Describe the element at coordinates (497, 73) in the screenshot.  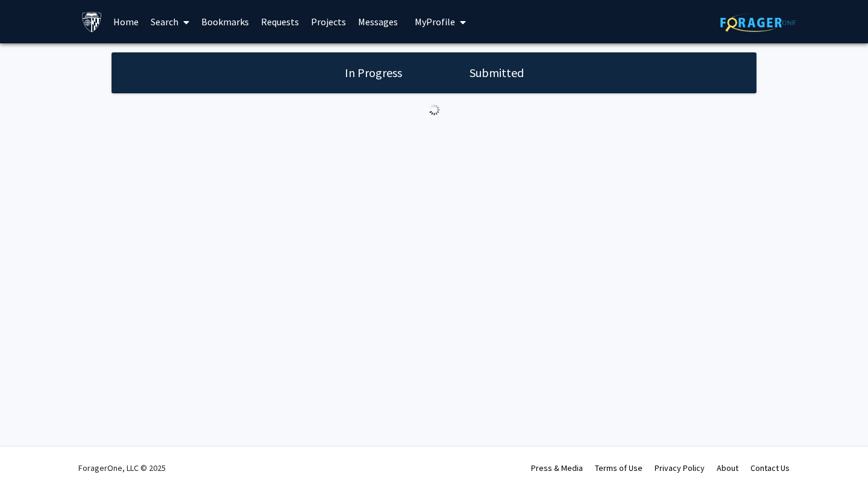
I see `h1: Submitted` at that location.